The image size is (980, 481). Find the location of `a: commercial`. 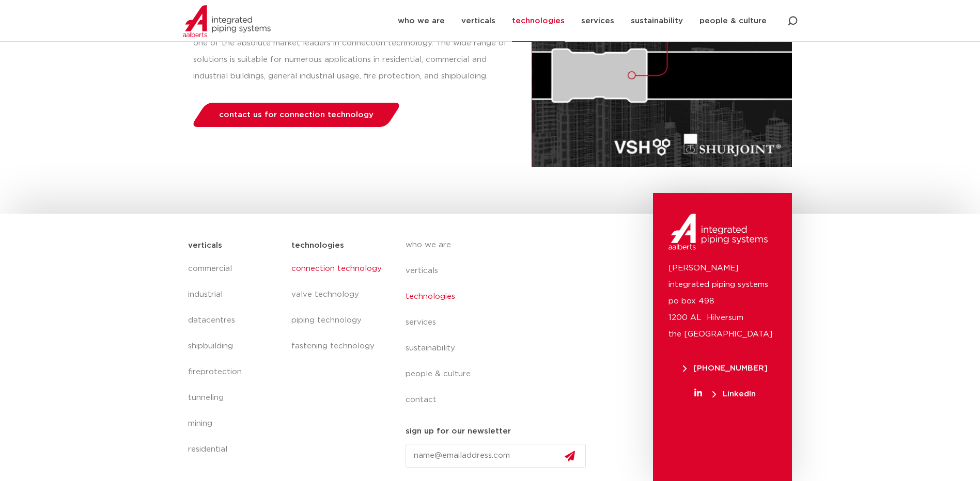

a: commercial is located at coordinates (235, 269).